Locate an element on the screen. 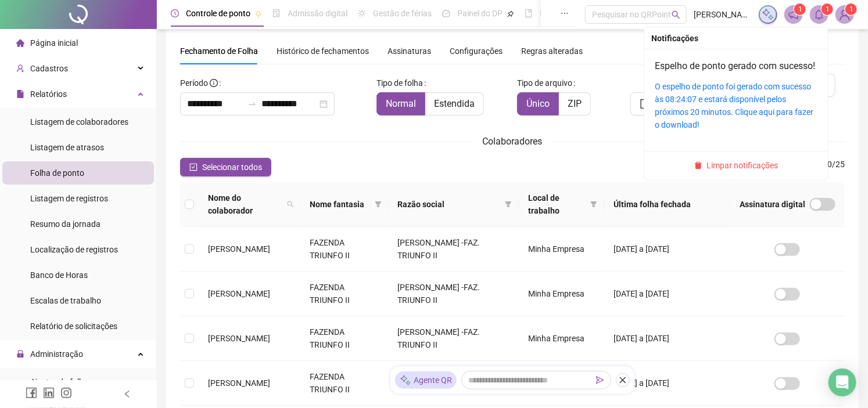 The height and width of the screenshot is (408, 868). span: bell is located at coordinates (819, 14).